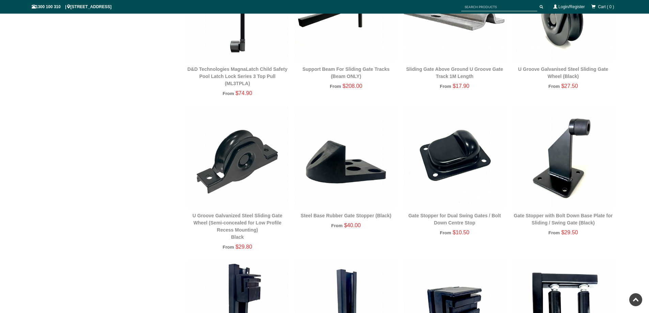 The width and height of the screenshot is (649, 313). Describe the element at coordinates (237, 226) in the screenshot. I see `a: U Groove Galvanized Steel Sliding Gate Wheel (Semi-concealed for Low Profile Recess Mounting)Black` at that location.